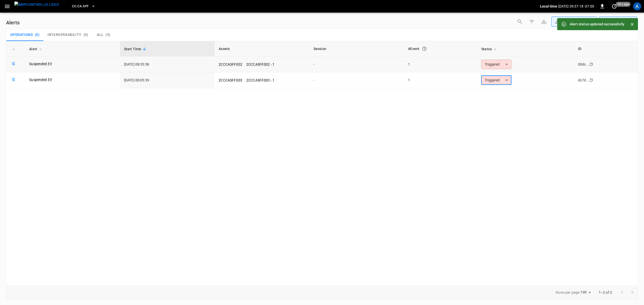 The height and width of the screenshot is (305, 644). Describe the element at coordinates (586, 292) in the screenshot. I see `div: 100` at that location.